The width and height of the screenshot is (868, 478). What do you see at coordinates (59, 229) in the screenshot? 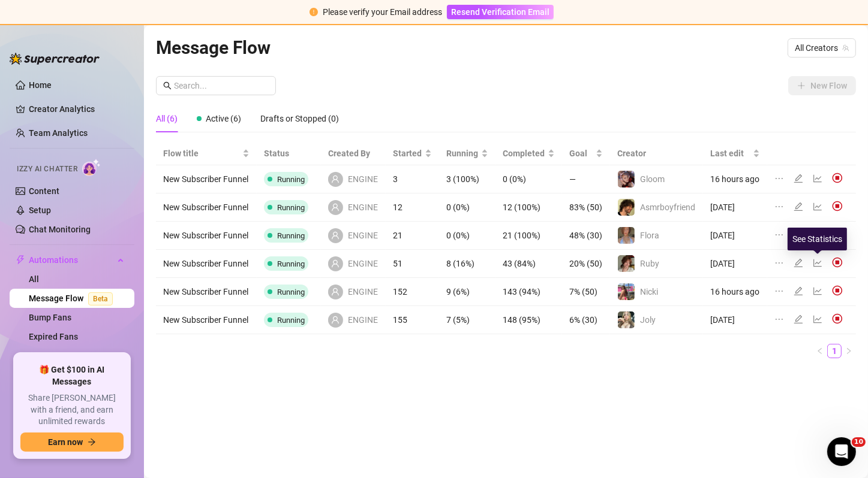
I see `a: Chat Monitoring` at bounding box center [59, 229].